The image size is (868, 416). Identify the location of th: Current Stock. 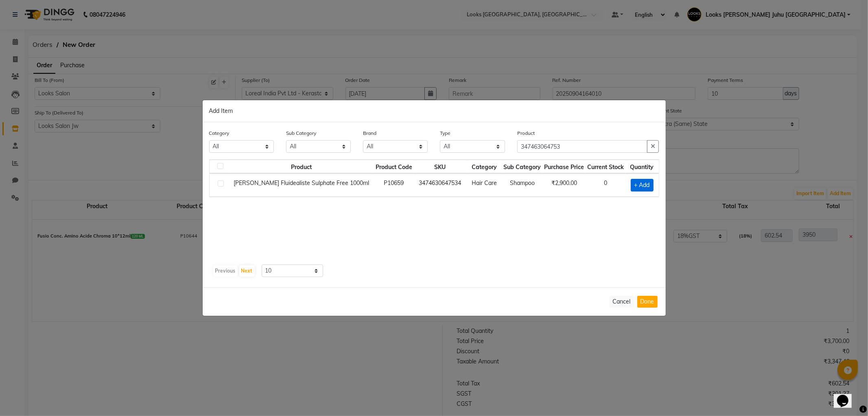
(605, 167).